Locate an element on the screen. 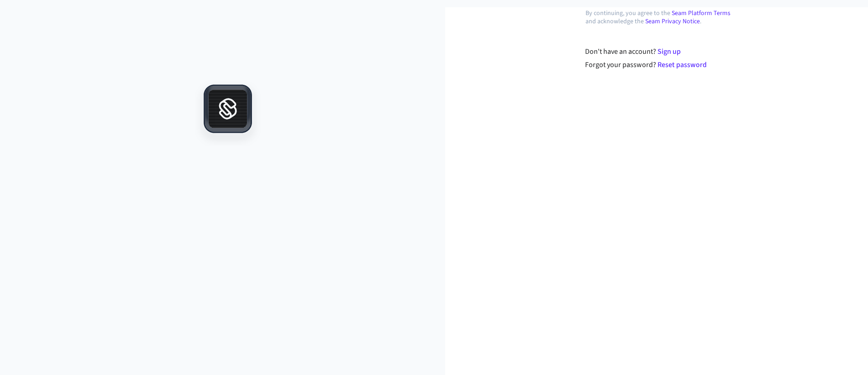 The image size is (868, 375). div: Don't have an account? is located at coordinates (662, 52).